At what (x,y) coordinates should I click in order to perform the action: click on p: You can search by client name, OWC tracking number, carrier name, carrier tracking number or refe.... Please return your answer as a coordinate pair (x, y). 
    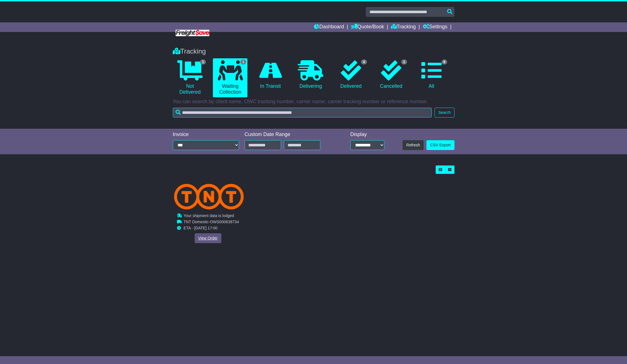
    Looking at the image, I should click on (314, 102).